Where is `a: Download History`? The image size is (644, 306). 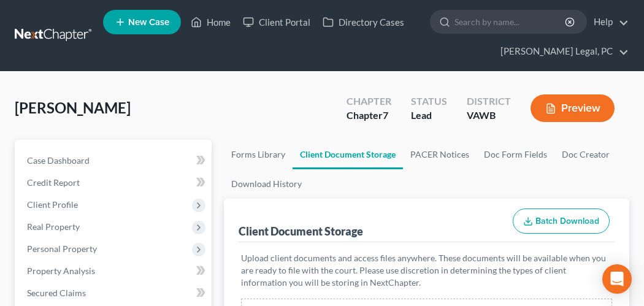
a: Download History is located at coordinates (266, 184).